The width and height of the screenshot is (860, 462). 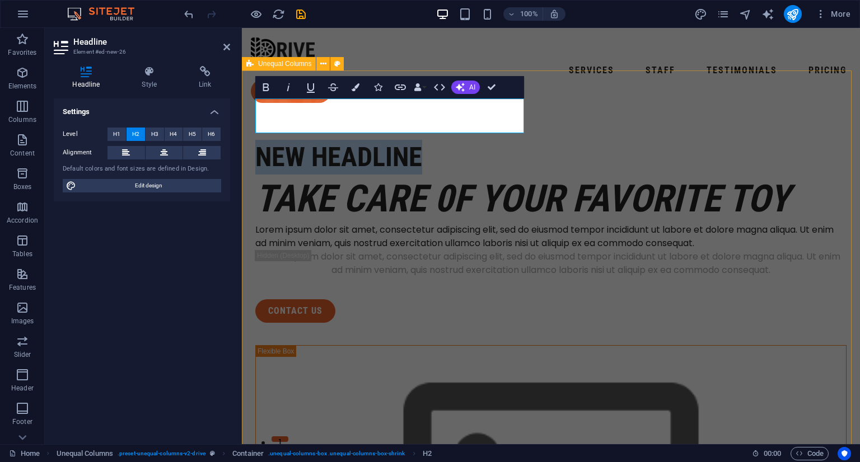 I want to click on h4: Link, so click(x=205, y=78).